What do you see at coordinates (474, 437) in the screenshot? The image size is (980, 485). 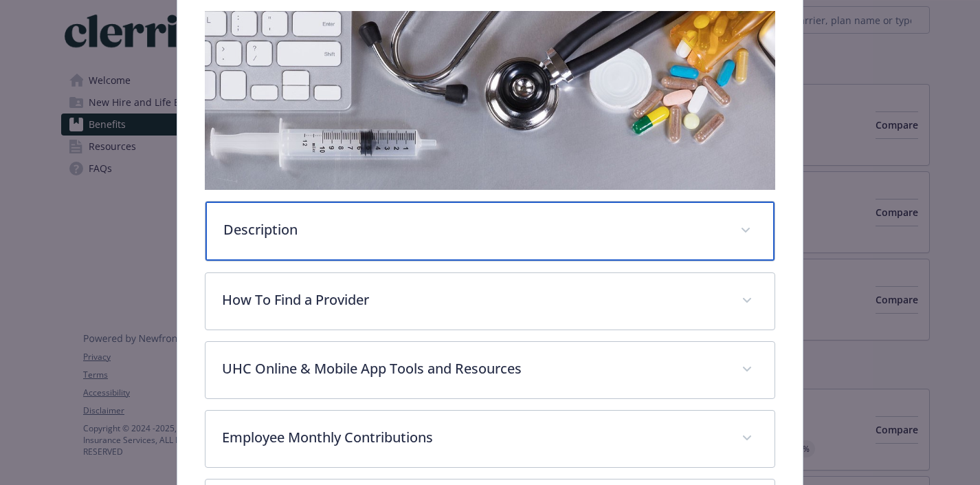 I see `p: Employee Monthly Contributions` at bounding box center [474, 437].